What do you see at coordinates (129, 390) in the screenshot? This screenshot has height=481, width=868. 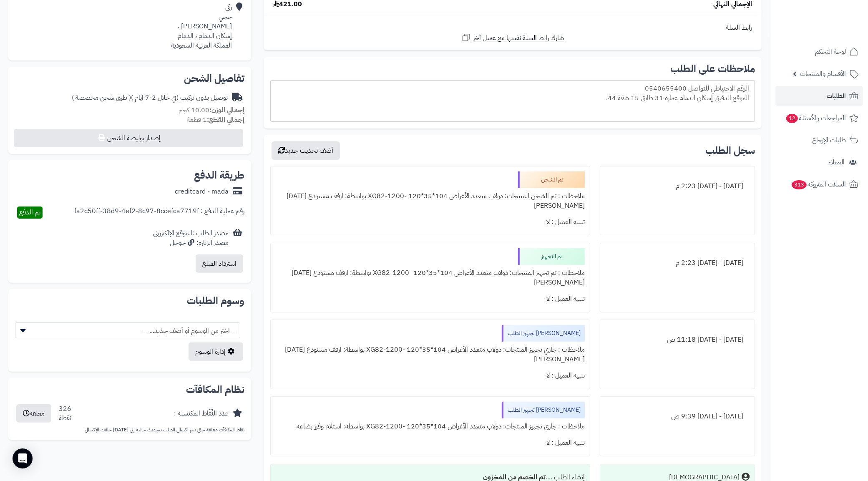 I see `h2: نظام المكافآت` at bounding box center [129, 390].